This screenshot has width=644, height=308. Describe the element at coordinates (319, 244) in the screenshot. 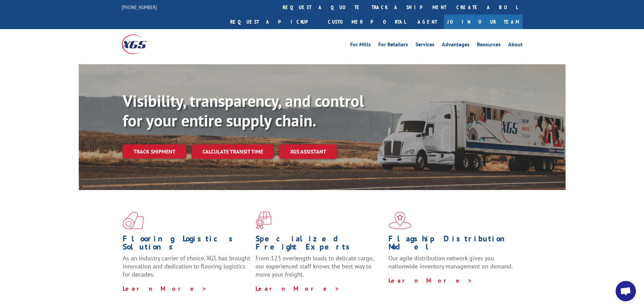

I see `h1: Specialized Freight Experts` at that location.